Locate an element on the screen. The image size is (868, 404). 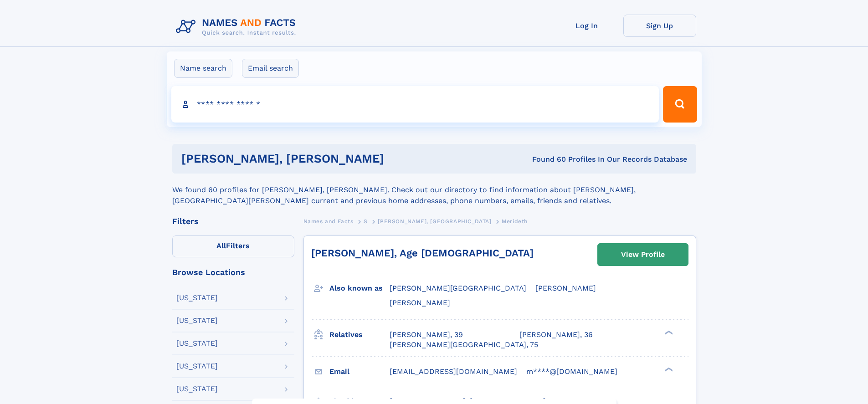
label: Email search is located at coordinates (270, 68).